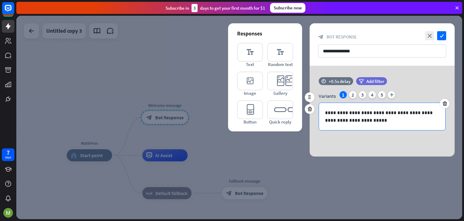  I want to click on div: days, so click(8, 157).